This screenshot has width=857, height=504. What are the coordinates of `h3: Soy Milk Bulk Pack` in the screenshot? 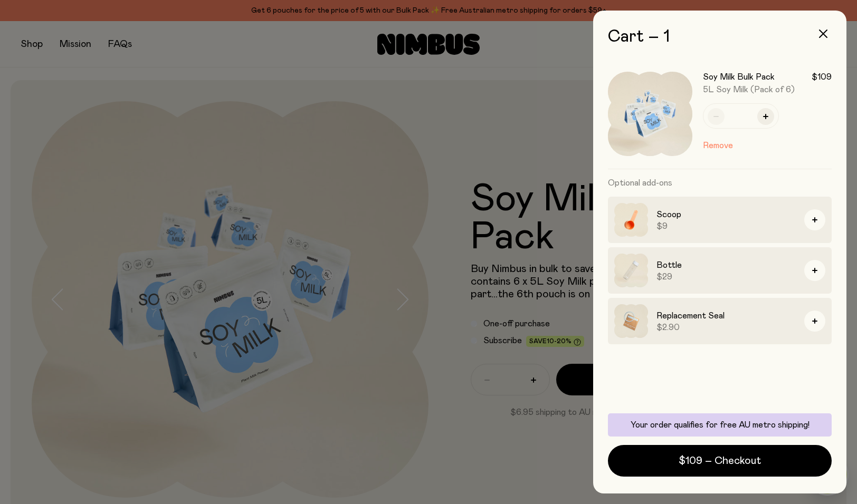 It's located at (739, 77).